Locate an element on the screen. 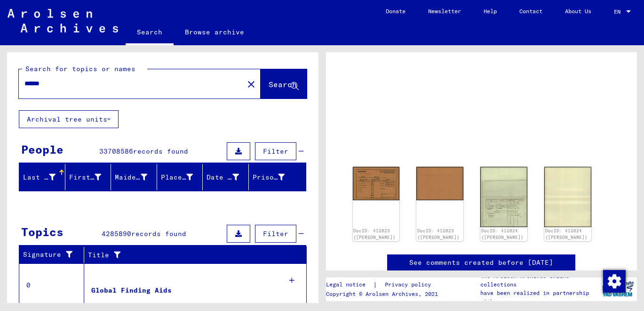  mat-header-cell: First Name is located at coordinates (88, 177).